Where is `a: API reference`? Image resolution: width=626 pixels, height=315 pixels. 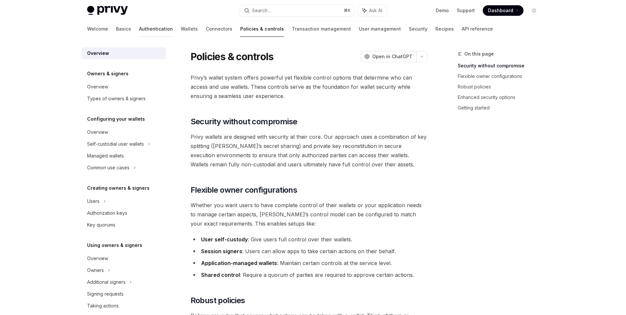 a: API reference is located at coordinates (477, 29).